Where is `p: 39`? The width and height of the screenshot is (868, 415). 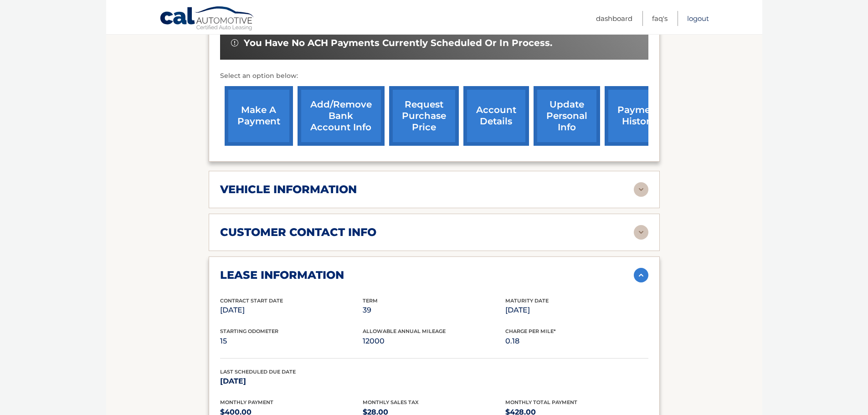
p: 39 is located at coordinates (434, 311).